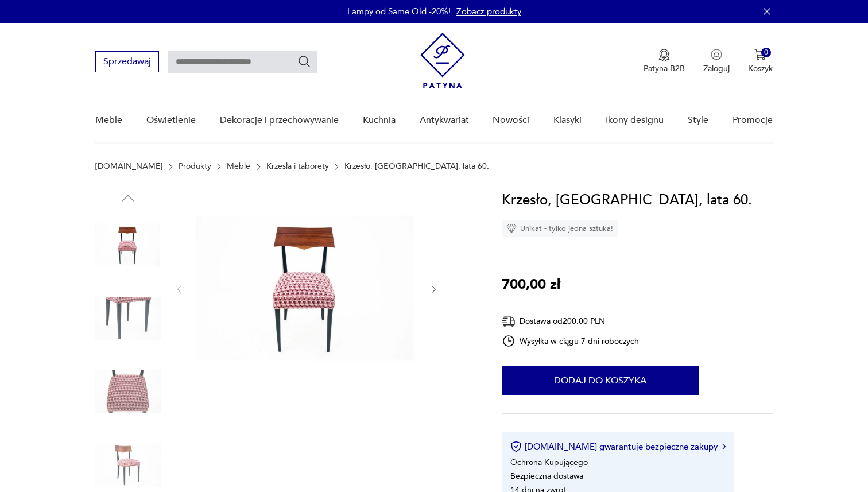 The width and height of the screenshot is (868, 492). Describe the element at coordinates (399, 12) in the screenshot. I see `p: Lampy od Same Old -20%!` at that location.